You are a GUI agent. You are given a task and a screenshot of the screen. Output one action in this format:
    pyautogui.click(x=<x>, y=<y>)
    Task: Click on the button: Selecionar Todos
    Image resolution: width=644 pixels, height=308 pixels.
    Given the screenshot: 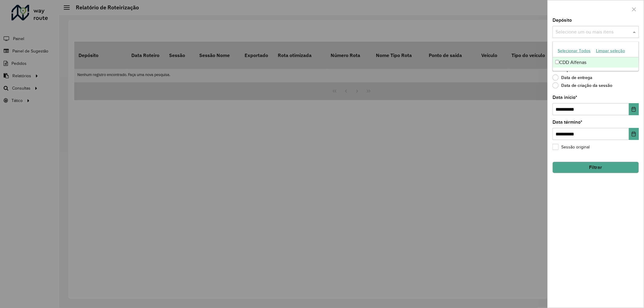 What is the action you would take?
    pyautogui.click(x=574, y=51)
    